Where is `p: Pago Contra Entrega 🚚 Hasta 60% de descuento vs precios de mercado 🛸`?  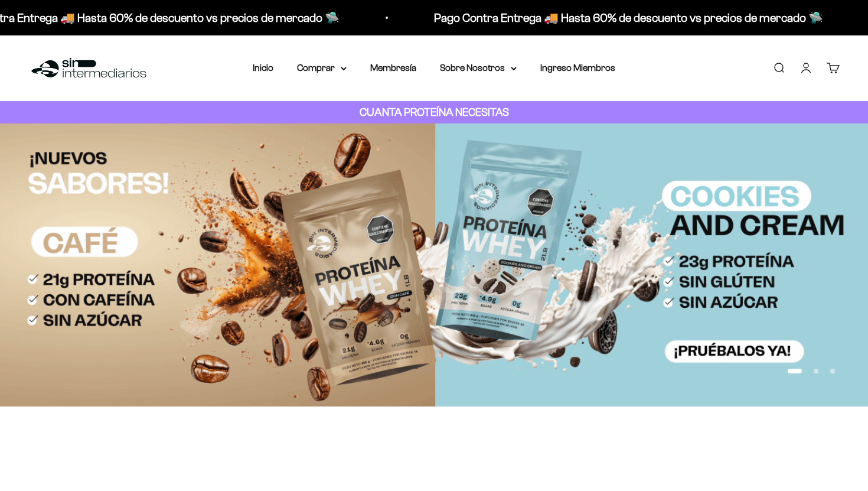
p: Pago Contra Entrega 🚚 Hasta 60% de descuento vs precios de mercado 🛸 is located at coordinates (580, 18).